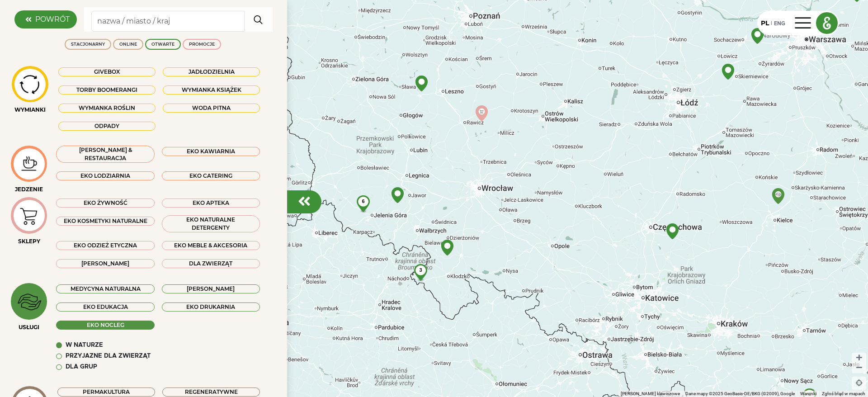 The width and height of the screenshot is (868, 397). I want to click on div: Wymianka książek, so click(211, 90).